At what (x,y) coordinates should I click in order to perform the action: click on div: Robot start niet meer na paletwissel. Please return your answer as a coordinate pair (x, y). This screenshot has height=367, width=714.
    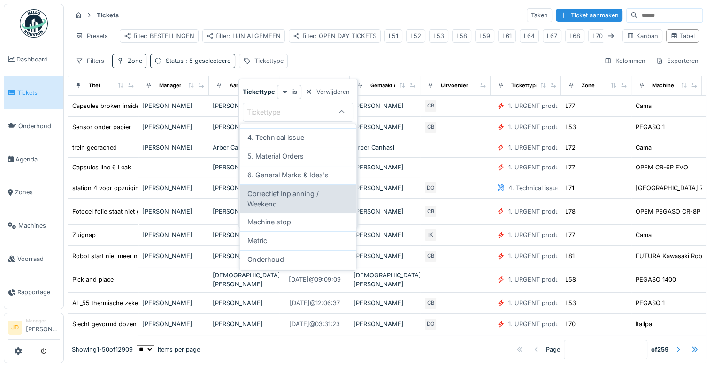
    Looking at the image, I should click on (123, 256).